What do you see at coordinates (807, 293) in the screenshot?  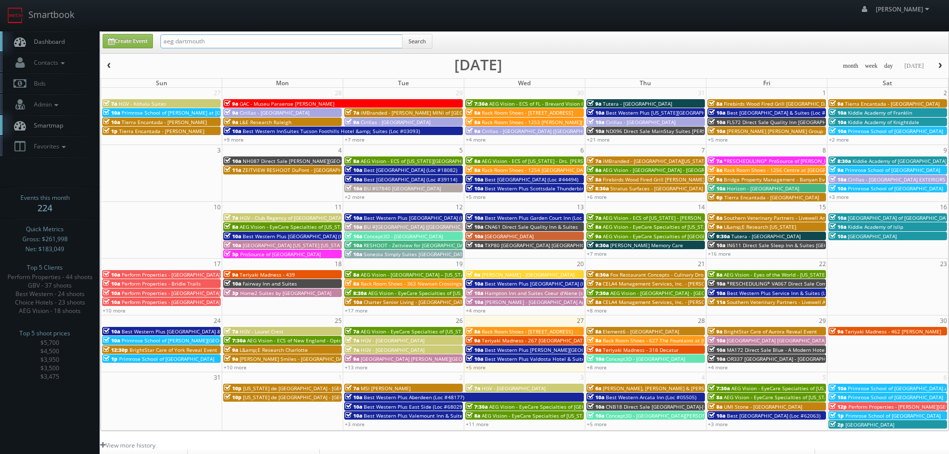 I see `span: Best Western Plus Service Inn & Suites (Loc #61094) WHITE GLOVE` at bounding box center [807, 293].